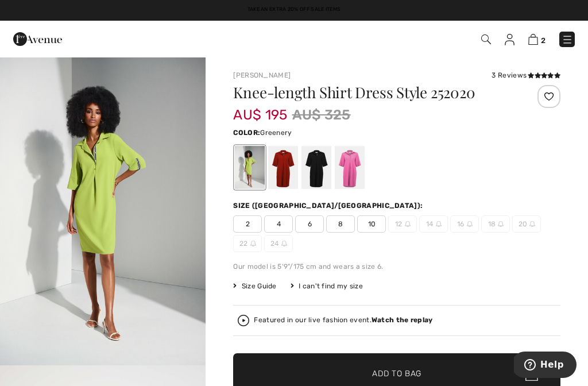 Image resolution: width=588 pixels, height=386 pixels. What do you see at coordinates (527, 224) in the screenshot?
I see `span: 20` at bounding box center [527, 224].